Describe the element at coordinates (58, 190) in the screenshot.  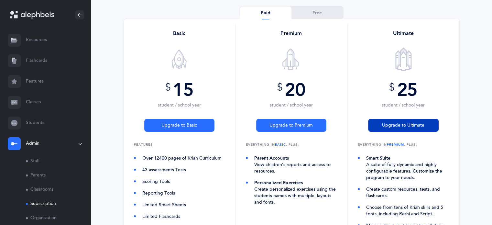
I see `a: Classrooms` at that location.